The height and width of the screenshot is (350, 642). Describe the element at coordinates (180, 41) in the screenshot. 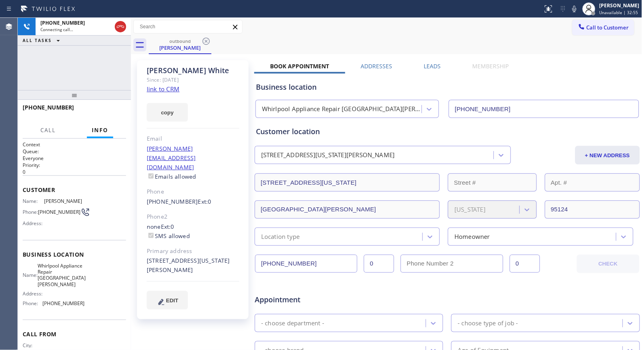

I see `div: outbound` at that location.